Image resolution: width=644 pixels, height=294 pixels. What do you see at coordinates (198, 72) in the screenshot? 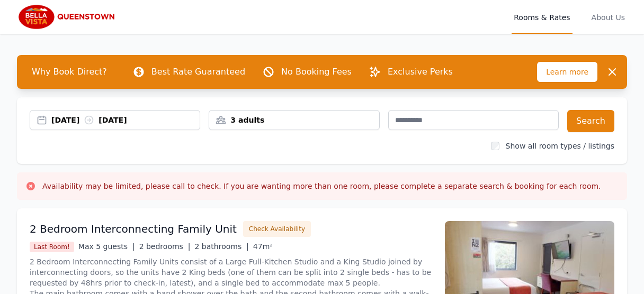
I see `p: Best Rate Guaranteed` at bounding box center [198, 72].